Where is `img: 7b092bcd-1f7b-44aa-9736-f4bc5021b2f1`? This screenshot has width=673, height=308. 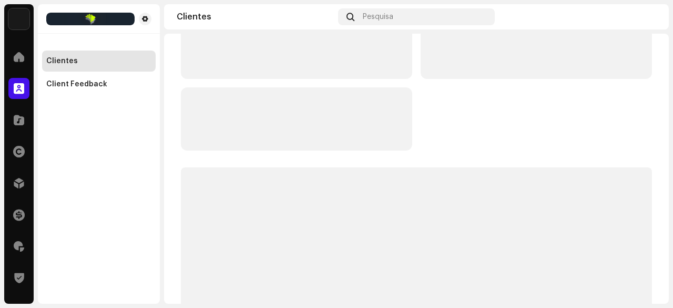 img: 7b092bcd-1f7b-44aa-9736-f4bc5021b2f1 is located at coordinates (648, 17).